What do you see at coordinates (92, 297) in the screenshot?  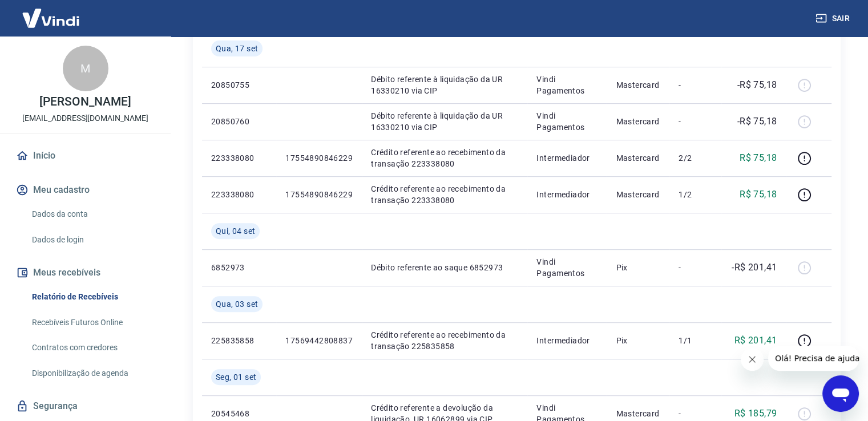 I see `a: Relatório de Recebíveis` at bounding box center [92, 297].